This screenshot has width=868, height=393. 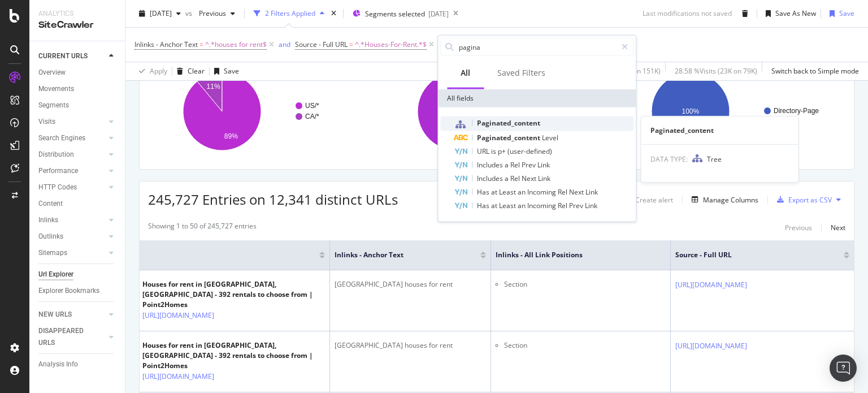 What do you see at coordinates (52, 73) in the screenshot?
I see `div: Overview` at bounding box center [52, 73].